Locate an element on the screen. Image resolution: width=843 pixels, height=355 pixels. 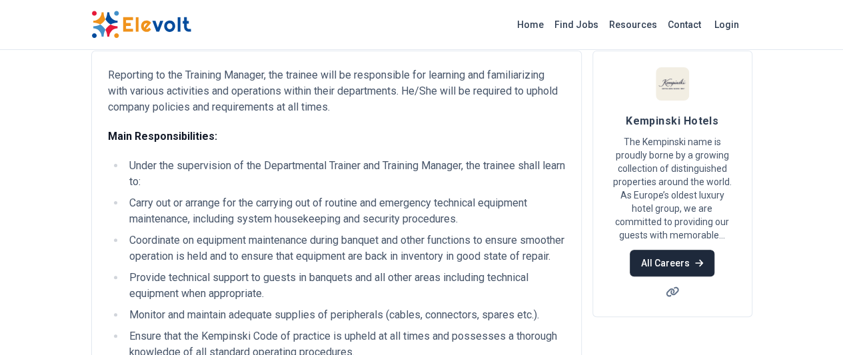
a: Contact is located at coordinates (685, 25).